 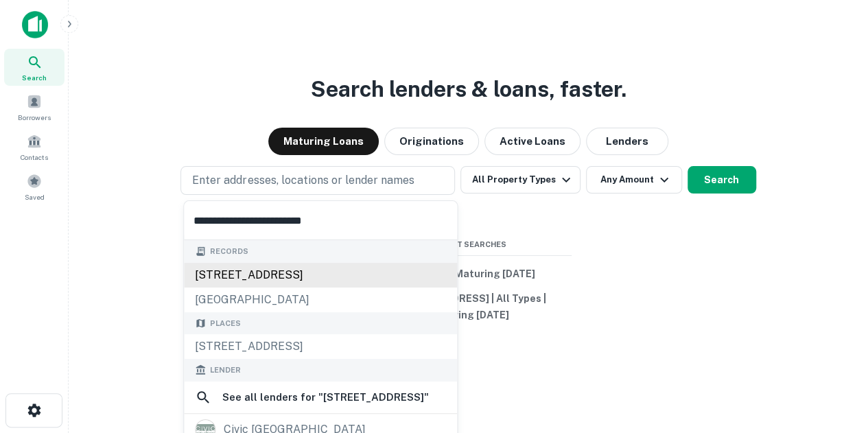 I want to click on a: Borrowers, so click(x=34, y=107).